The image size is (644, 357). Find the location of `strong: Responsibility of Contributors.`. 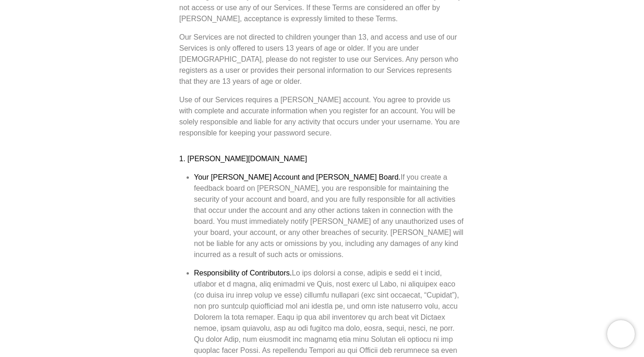

strong: Responsibility of Contributors. is located at coordinates (243, 273).